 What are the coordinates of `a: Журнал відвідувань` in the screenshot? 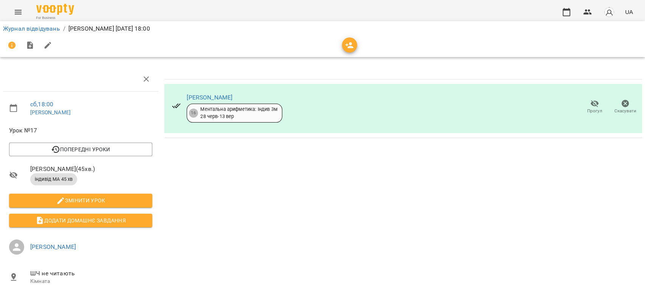 It's located at (31, 28).